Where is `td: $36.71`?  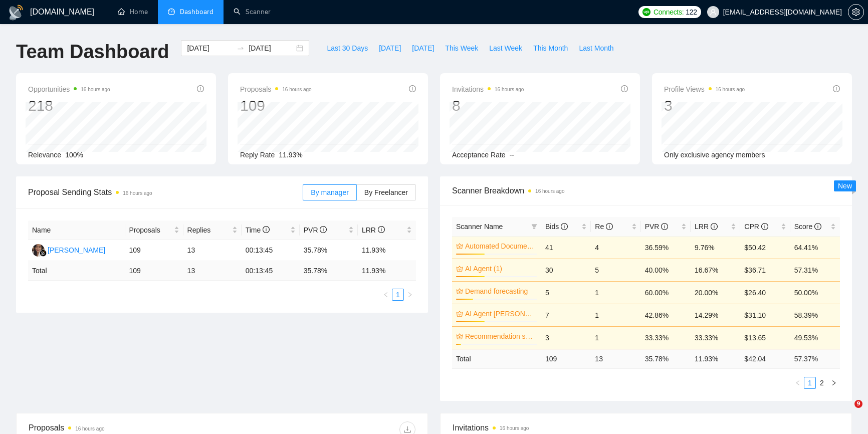
td: $36.71 is located at coordinates (765, 270).